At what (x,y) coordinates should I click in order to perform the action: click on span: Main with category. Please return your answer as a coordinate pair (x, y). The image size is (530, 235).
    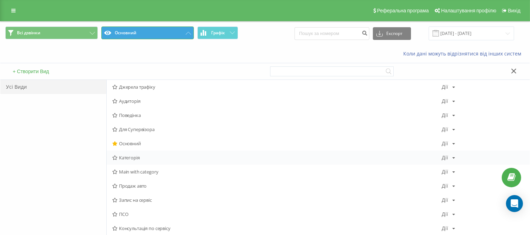
    Looking at the image, I should click on (277, 172).